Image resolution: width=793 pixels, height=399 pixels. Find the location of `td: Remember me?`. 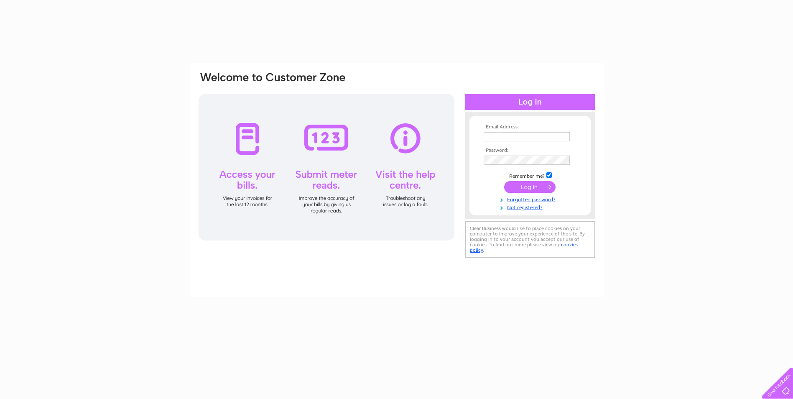

td: Remember me? is located at coordinates (530, 175).